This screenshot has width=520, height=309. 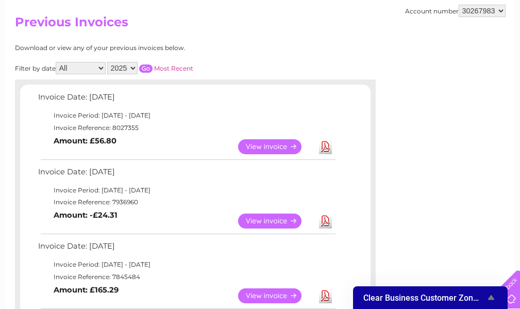 I want to click on div: Filter by date, so click(x=150, y=68).